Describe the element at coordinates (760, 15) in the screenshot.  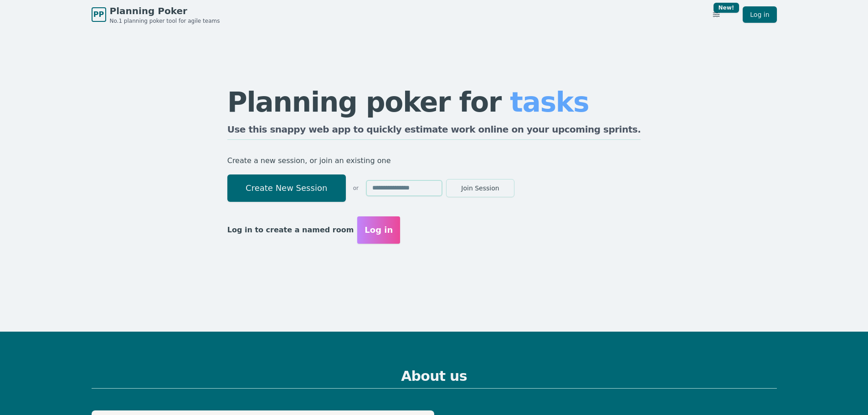
I see `a: Log in` at that location.